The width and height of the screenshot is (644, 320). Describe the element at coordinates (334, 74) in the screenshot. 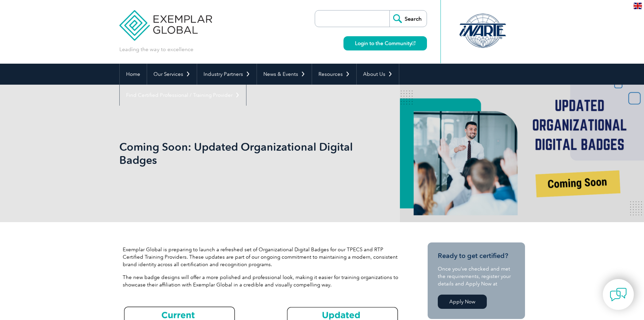

I see `a: Resources` at that location.